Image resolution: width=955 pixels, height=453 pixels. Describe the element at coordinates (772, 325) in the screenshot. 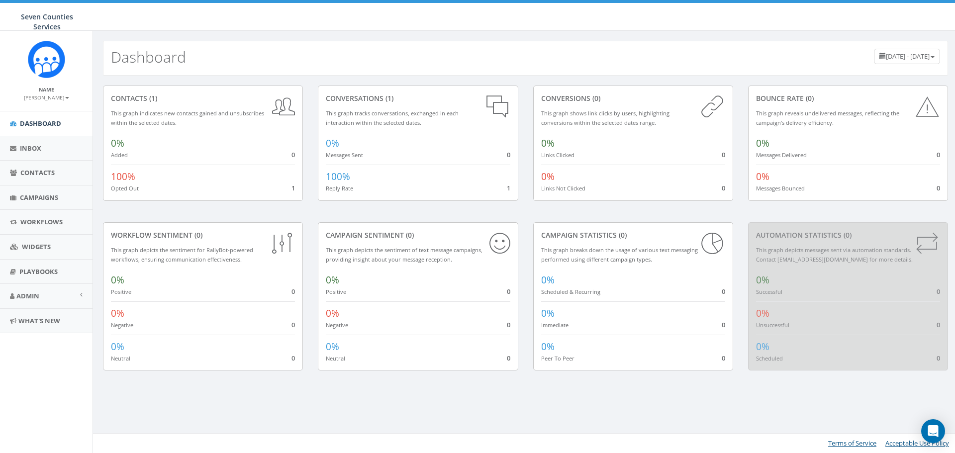

I see `small: Unsuccessful` at that location.